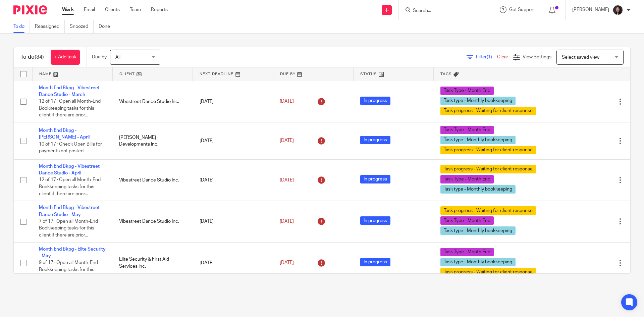  What do you see at coordinates (152, 263) in the screenshot?
I see `td: Elite Security & First Aid Services Inc.` at bounding box center [152, 263].